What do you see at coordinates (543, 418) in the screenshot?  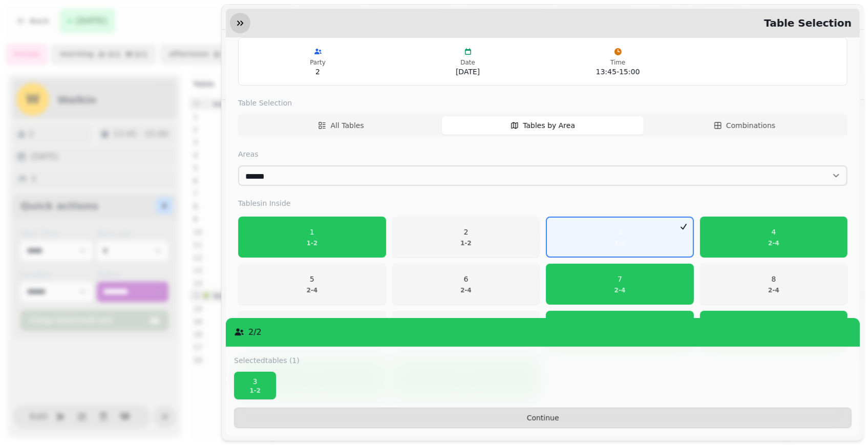 I see `span: Continue` at bounding box center [543, 418].